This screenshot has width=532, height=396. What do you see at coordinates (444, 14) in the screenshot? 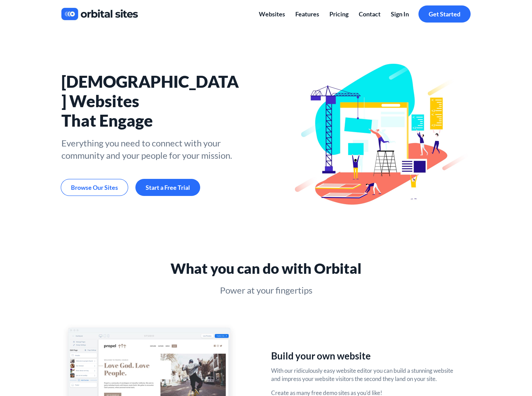
I see `a: Get Started` at bounding box center [444, 14].